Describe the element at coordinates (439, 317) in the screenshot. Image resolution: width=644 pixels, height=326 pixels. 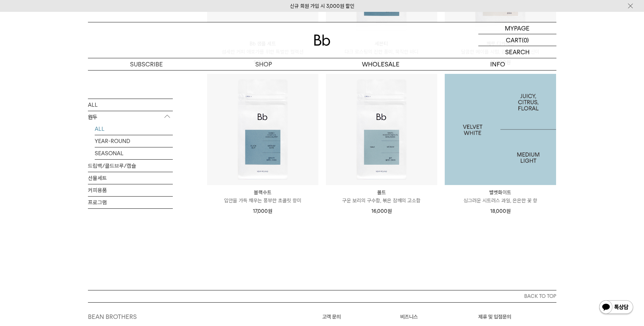
I see `p: 비즈니스` at that location.